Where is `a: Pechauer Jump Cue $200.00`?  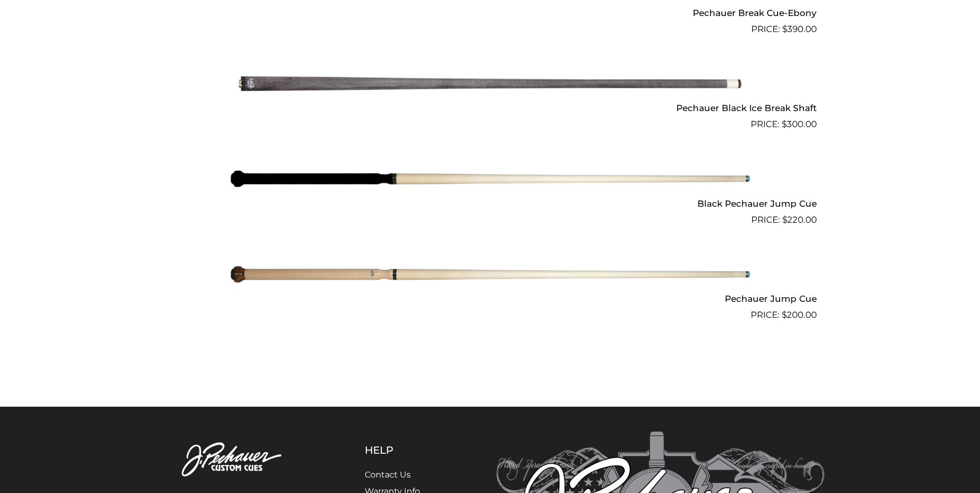
a: Pechauer Jump Cue $200.00 is located at coordinates (490, 277).